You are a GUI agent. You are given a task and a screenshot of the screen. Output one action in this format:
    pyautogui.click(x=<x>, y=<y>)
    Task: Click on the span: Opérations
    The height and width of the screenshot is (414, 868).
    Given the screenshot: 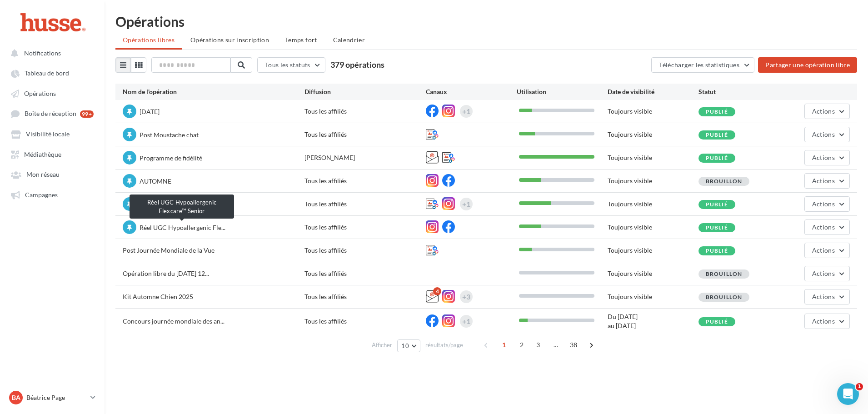 What is the action you would take?
    pyautogui.click(x=40, y=94)
    